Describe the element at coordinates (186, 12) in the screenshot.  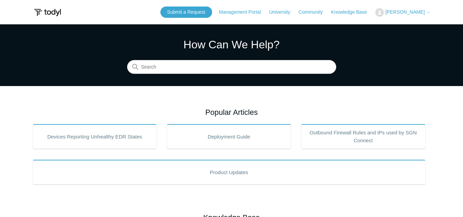
I see `a: Submit a Request` at that location.